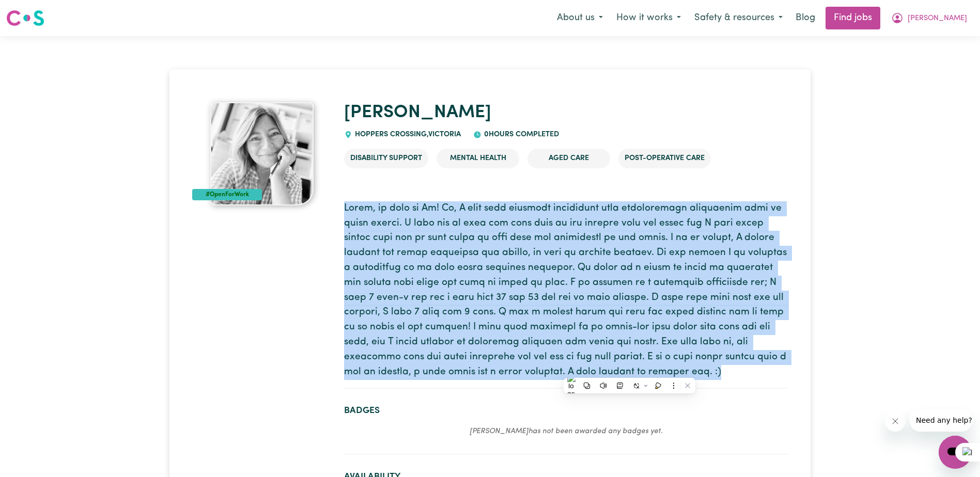 The image size is (980, 477). Describe the element at coordinates (25, 18) in the screenshot. I see `a: Careseekers logo` at that location.